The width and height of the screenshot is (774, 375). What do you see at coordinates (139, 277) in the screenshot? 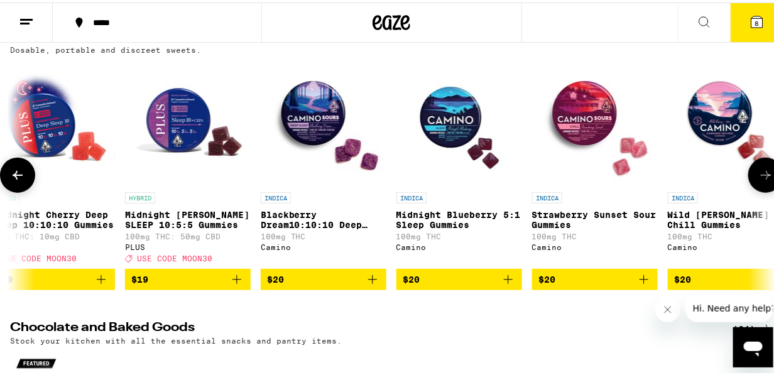
I see `span: $19` at bounding box center [139, 277].